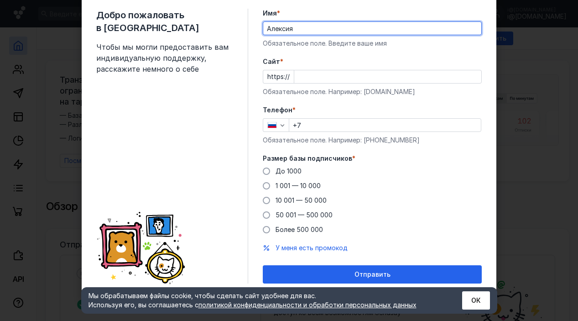  What do you see at coordinates (312, 248) in the screenshot?
I see `button: У меня есть промокод` at bounding box center [312, 248].